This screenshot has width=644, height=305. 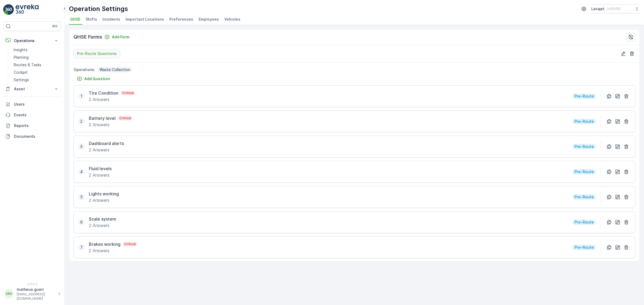 I want to click on button: Asset, so click(x=32, y=89).